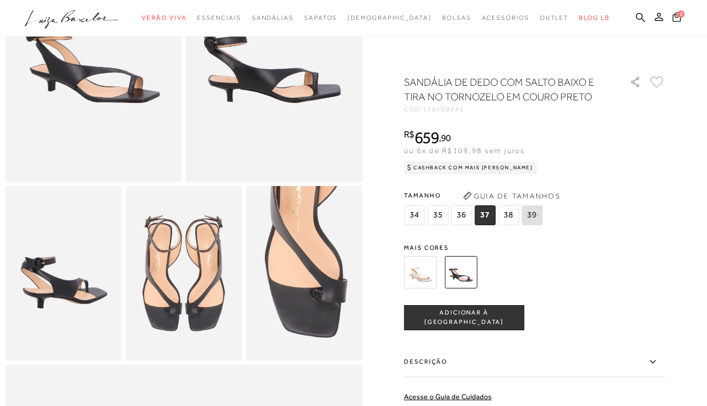 This screenshot has width=707, height=406. I want to click on div: CÓD:, so click(508, 109).